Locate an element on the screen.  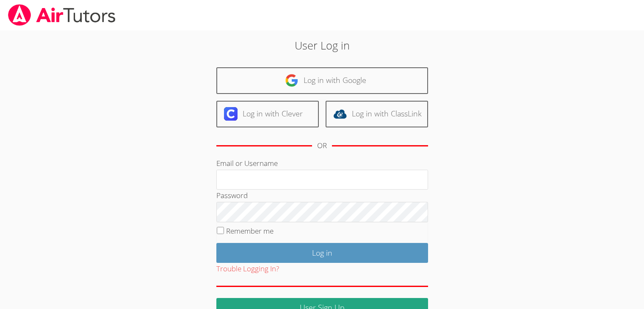
a: Log in with Google is located at coordinates (322, 80).